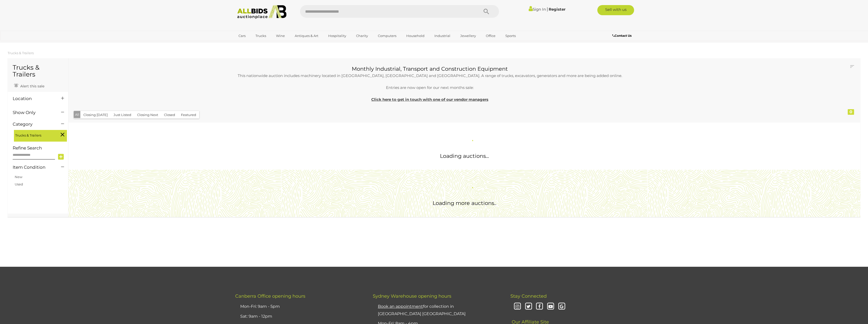  I want to click on a: Cars, so click(242, 35).